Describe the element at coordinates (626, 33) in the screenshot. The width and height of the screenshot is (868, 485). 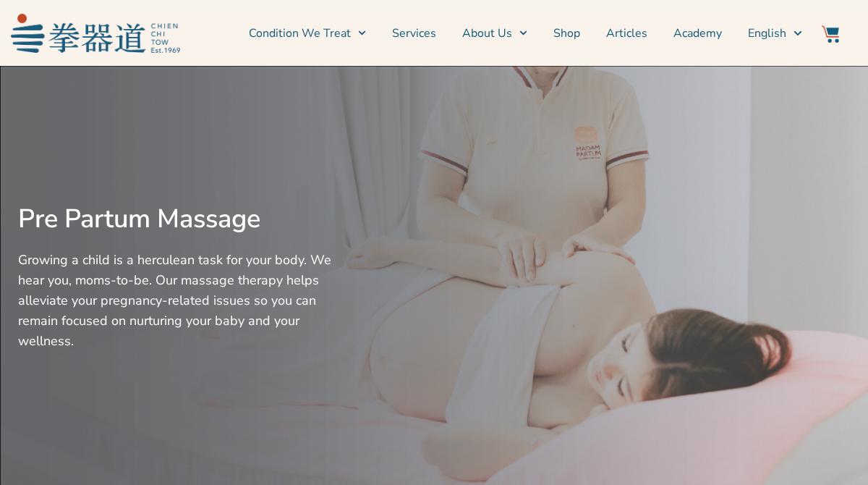
I see `a: Articles` at that location.